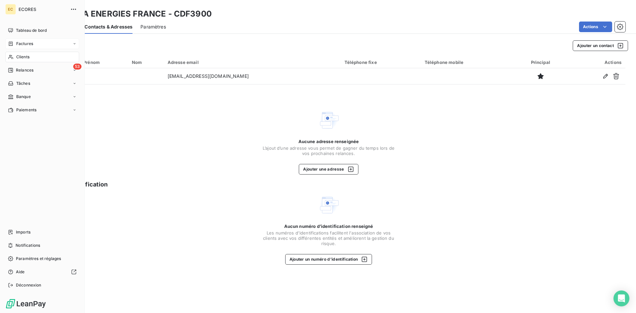 This screenshot has height=313, width=636. What do you see at coordinates (621, 298) in the screenshot?
I see `div: Open Intercom Messenger` at bounding box center [621, 298].